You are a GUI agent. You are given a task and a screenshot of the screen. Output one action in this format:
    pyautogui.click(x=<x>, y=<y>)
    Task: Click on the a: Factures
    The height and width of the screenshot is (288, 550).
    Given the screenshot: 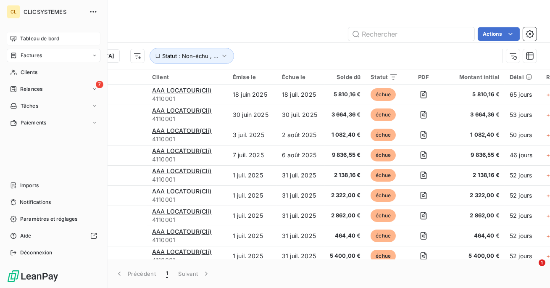 What is the action you would take?
    pyautogui.click(x=53, y=55)
    